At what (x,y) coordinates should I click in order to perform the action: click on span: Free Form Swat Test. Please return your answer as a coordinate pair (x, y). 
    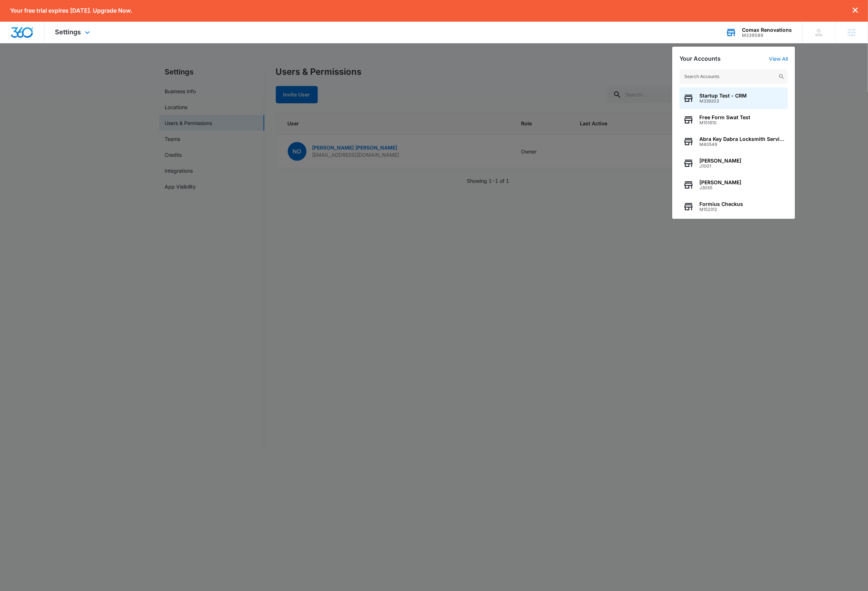
    Looking at the image, I should click on (724, 117).